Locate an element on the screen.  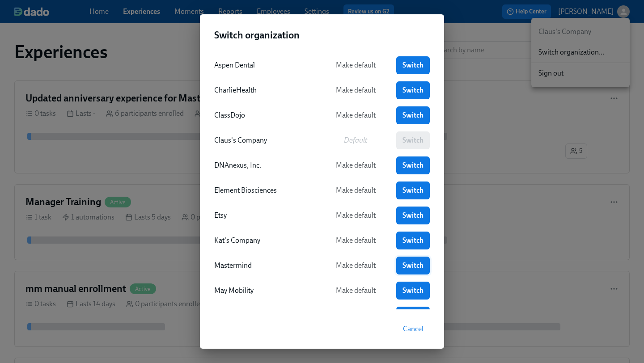
div: ClassDojo is located at coordinates (264, 116).